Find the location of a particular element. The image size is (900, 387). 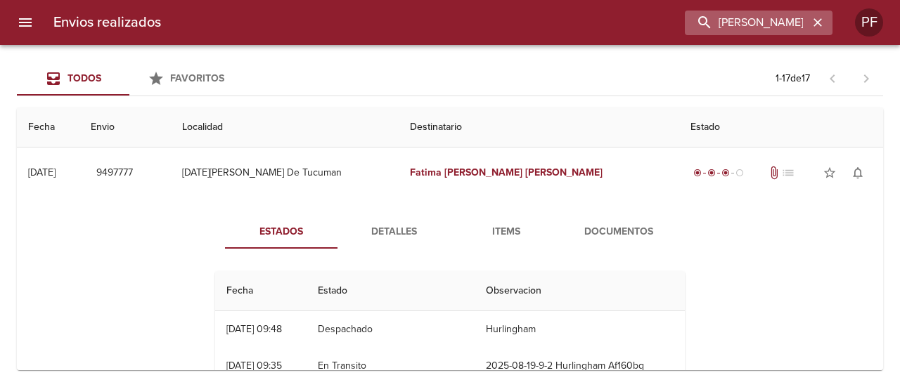

span: Documentos is located at coordinates (619, 232).